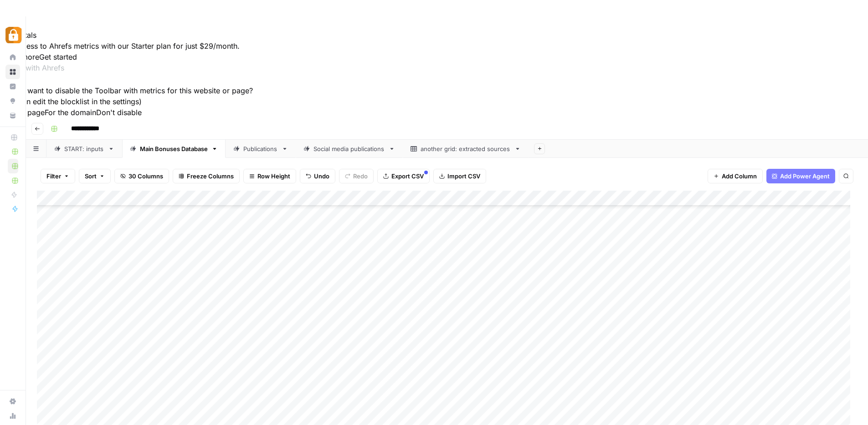 Image resolution: width=868 pixels, height=425 pixels. What do you see at coordinates (174, 148) in the screenshot?
I see `a: Main Bonuses Database` at bounding box center [174, 148].